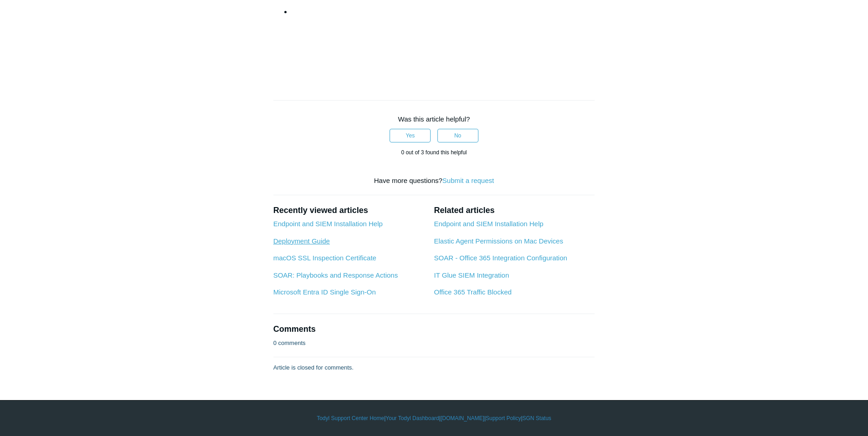  What do you see at coordinates (336, 275) in the screenshot?
I see `a: SOAR: Playbooks and Response Actions` at bounding box center [336, 275].